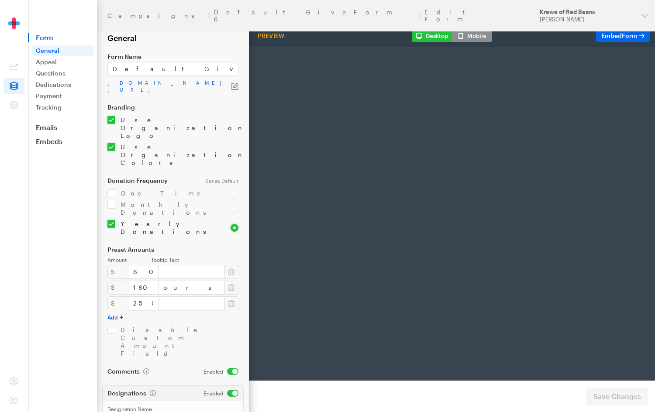 The width and height of the screenshot is (655, 412). I want to click on a: Payment, so click(63, 96).